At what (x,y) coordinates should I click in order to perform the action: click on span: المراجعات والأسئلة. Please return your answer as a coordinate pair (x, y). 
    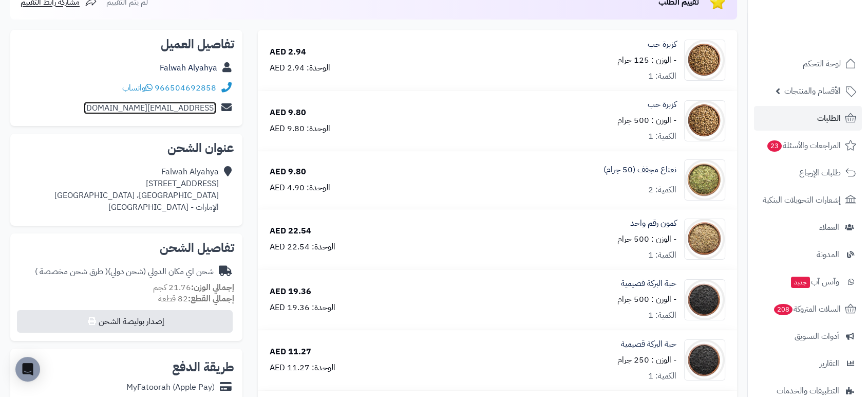
    Looking at the image, I should click on (803, 146).